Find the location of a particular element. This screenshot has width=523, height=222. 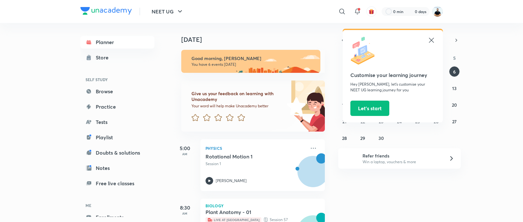

h5: Plant Anatomy - 01 is located at coordinates (245, 212).